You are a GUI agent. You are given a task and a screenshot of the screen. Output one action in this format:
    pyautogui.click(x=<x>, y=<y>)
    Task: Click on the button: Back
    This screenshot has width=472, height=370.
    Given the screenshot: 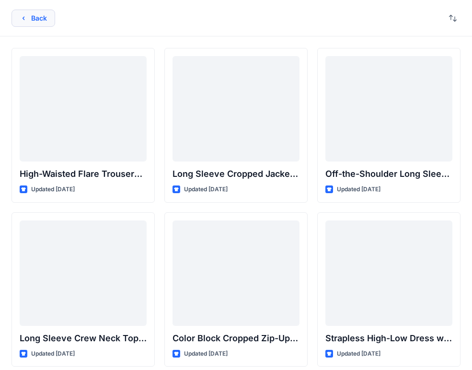 What is the action you would take?
    pyautogui.click(x=33, y=18)
    